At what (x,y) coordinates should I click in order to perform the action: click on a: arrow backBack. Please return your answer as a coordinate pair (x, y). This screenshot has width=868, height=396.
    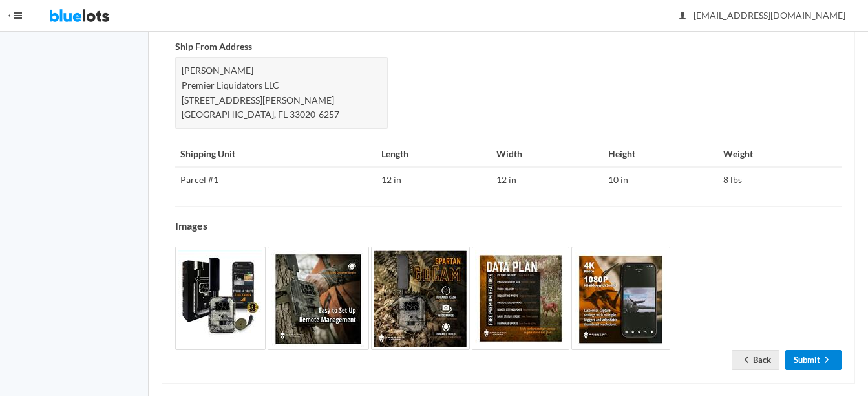
    Looking at the image, I should click on (755, 360).